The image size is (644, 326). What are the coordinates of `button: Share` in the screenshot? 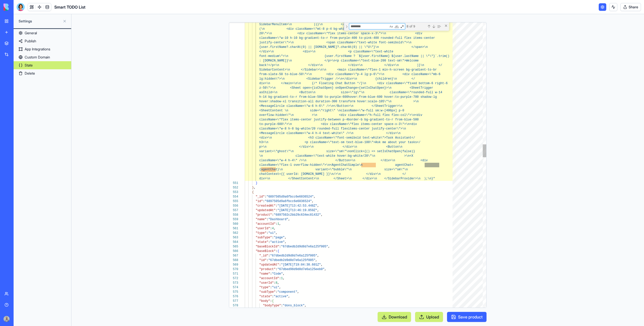 It's located at (631, 7).